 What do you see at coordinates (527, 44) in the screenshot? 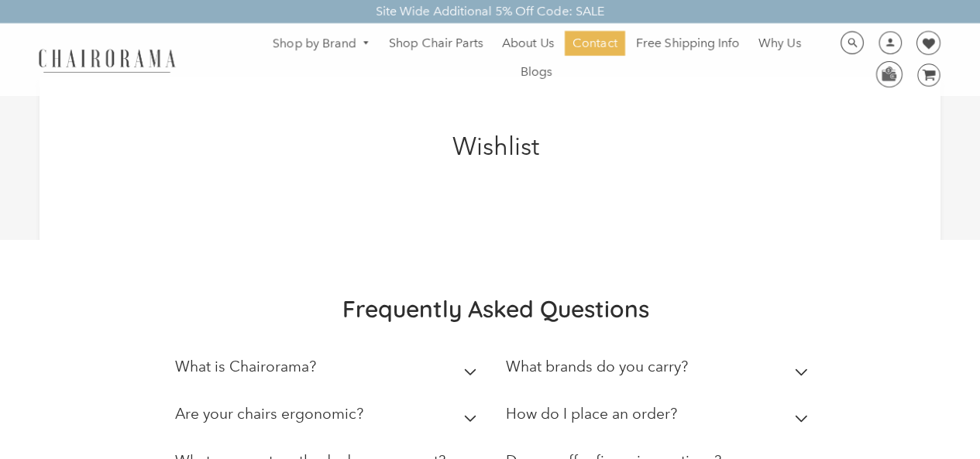
I see `a: About Us` at bounding box center [527, 44].